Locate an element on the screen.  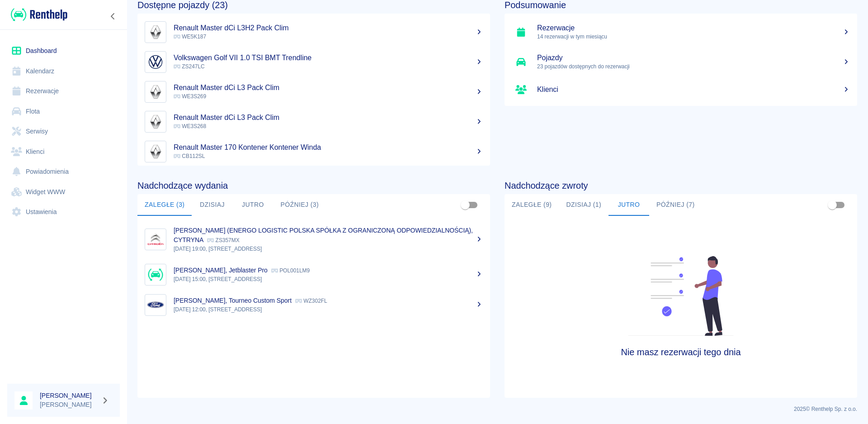
img: Fleet is located at coordinates (681, 296).